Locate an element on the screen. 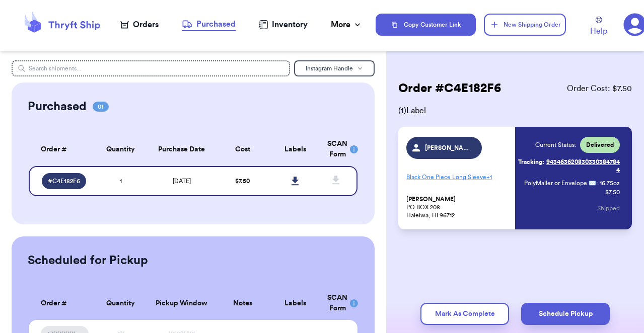 This screenshot has height=333, width=644. div: Inventory is located at coordinates (283, 25).